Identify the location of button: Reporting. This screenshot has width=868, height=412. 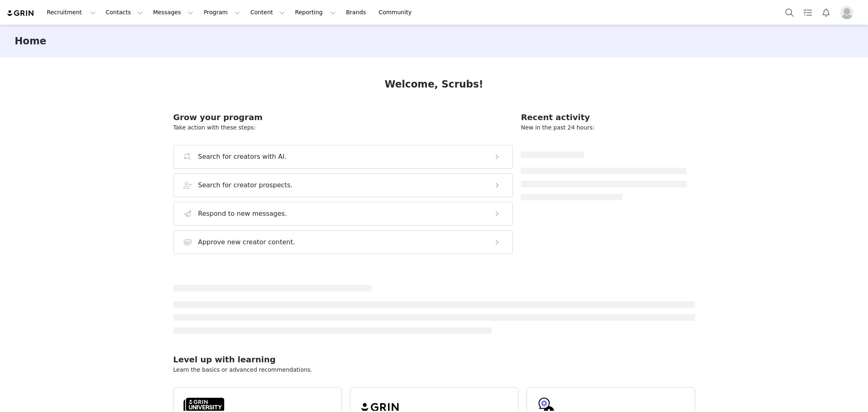
(315, 12).